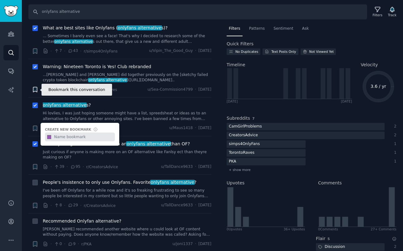  What do you see at coordinates (294, 229) in the screenshot?
I see `div: 36+ Upvotes` at bounding box center [294, 229].